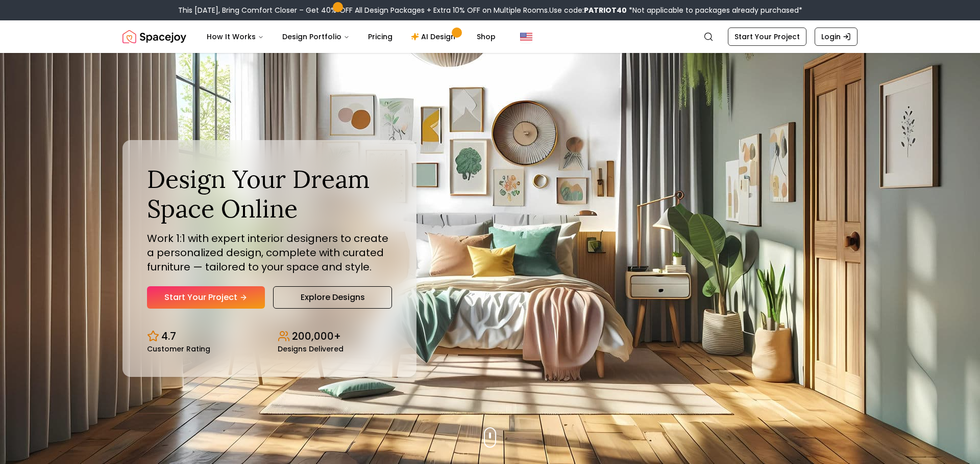 Image resolution: width=980 pixels, height=464 pixels. What do you see at coordinates (270, 194) in the screenshot?
I see `h1: Design Your Dream Space Online` at bounding box center [270, 194].